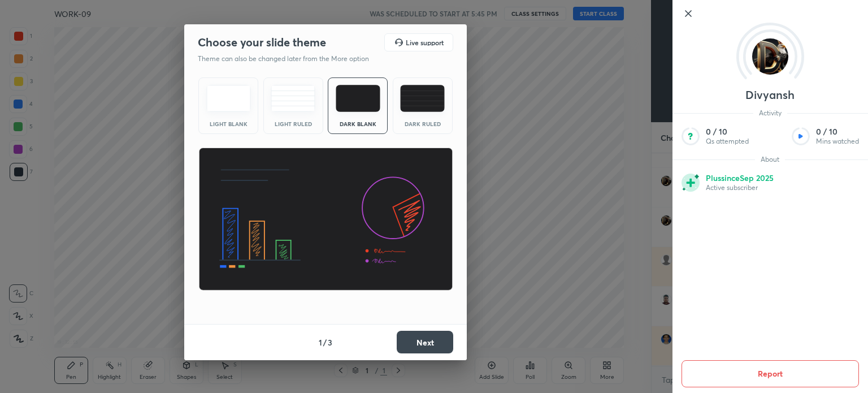  Describe the element at coordinates (357, 124) in the screenshot. I see `div: Dark Blank` at that location.